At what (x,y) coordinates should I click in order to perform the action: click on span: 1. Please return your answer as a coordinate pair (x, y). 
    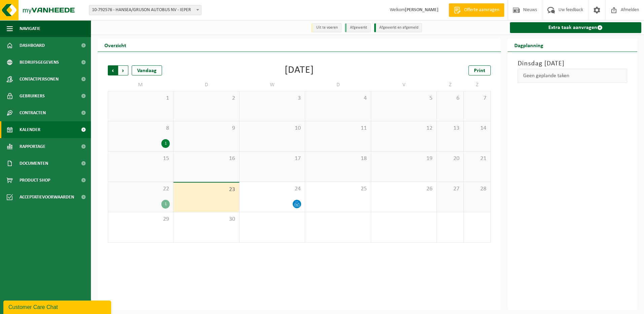
    Looking at the image, I should click on (141, 98).